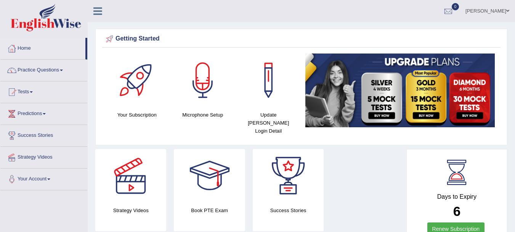 The width and height of the screenshot is (515, 232). What do you see at coordinates (137, 114) in the screenshot?
I see `h4: Your Subscription` at bounding box center [137, 114].